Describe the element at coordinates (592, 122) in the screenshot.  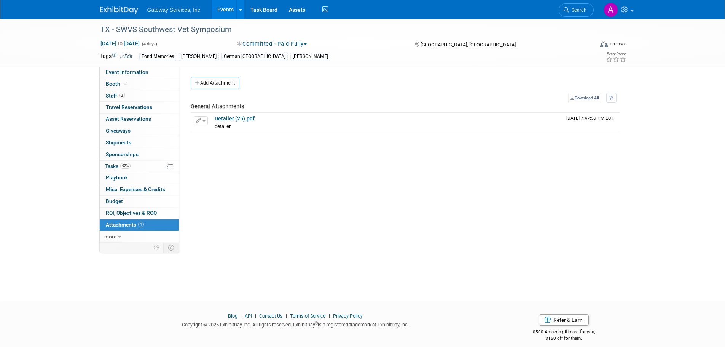
I see `td: Upload Timestamp` at that location.